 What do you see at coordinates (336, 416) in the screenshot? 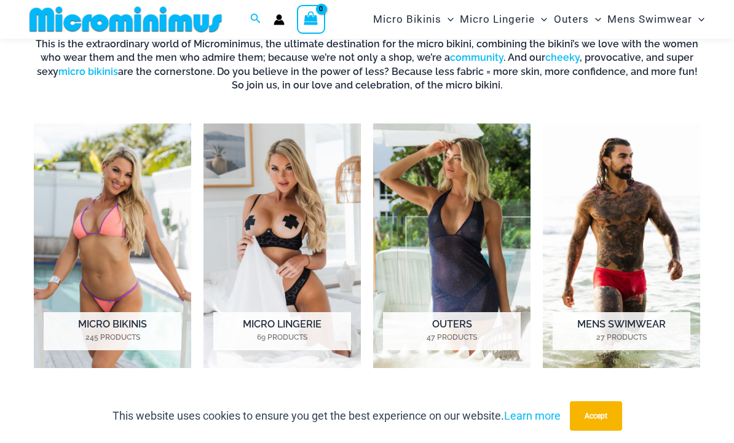
I see `p: This website uses cookies to ensure you get the best experience on our website.` at bounding box center [336, 416].